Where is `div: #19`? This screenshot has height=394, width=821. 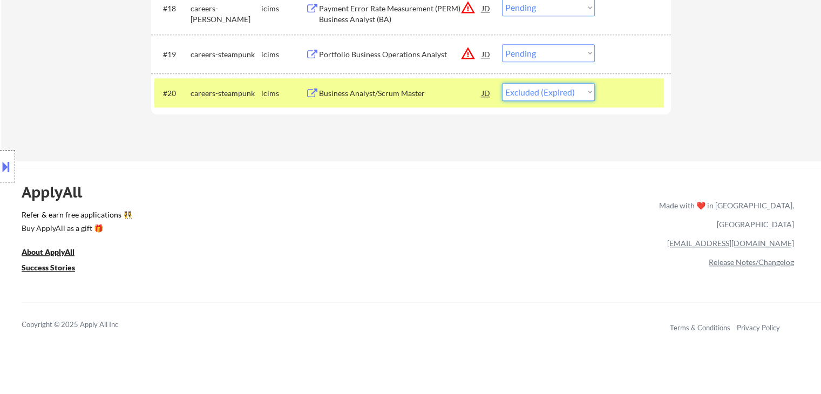
div: #19 is located at coordinates (172, 55).